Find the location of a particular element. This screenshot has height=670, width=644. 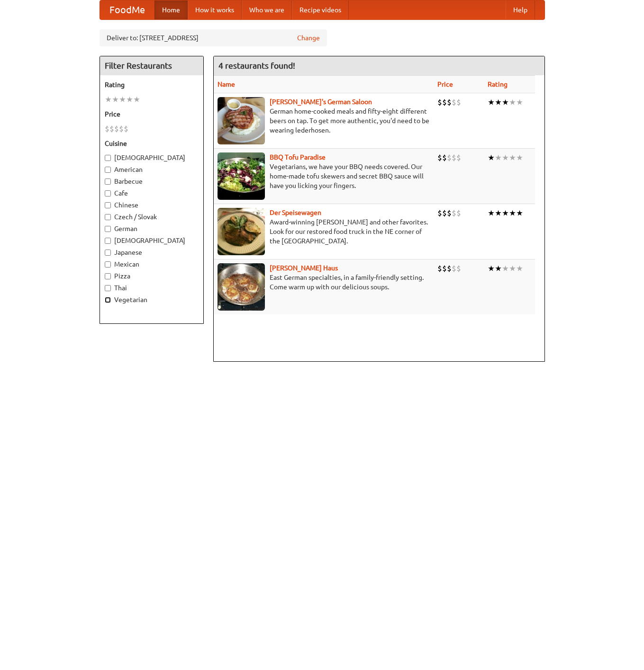

img: kohlhaus.jpg is located at coordinates (241, 287).